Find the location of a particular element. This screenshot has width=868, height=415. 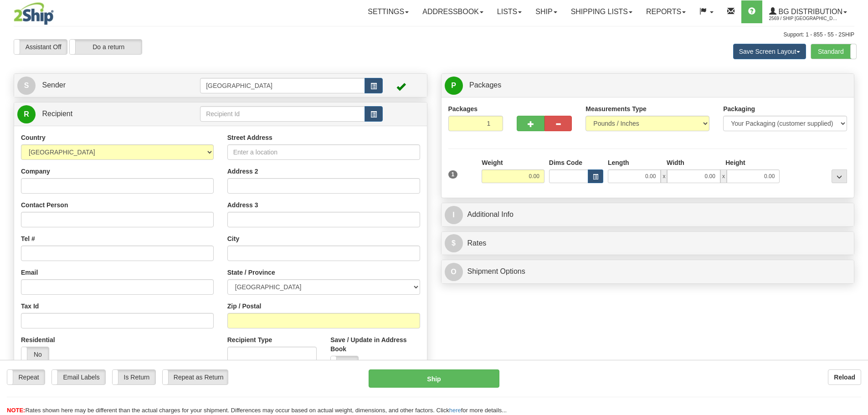

a: Lists is located at coordinates (509, 12).